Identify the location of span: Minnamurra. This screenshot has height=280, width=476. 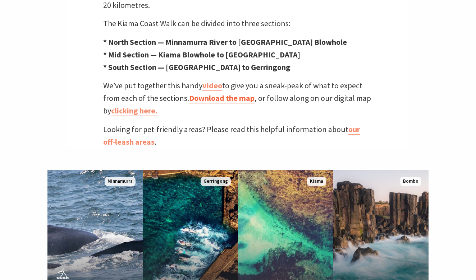
(120, 182).